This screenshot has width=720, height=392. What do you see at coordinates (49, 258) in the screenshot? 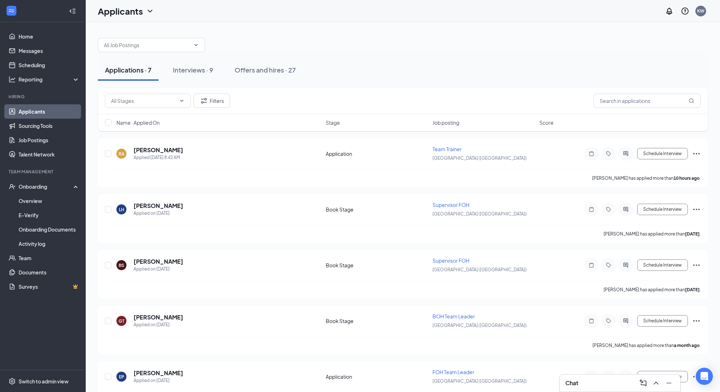
I see `a: Team` at bounding box center [49, 258].